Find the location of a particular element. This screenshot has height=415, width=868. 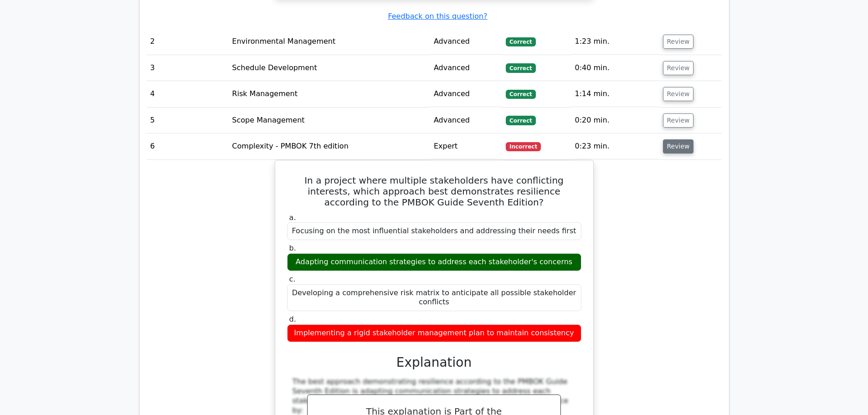

td: 3 is located at coordinates (188, 68).